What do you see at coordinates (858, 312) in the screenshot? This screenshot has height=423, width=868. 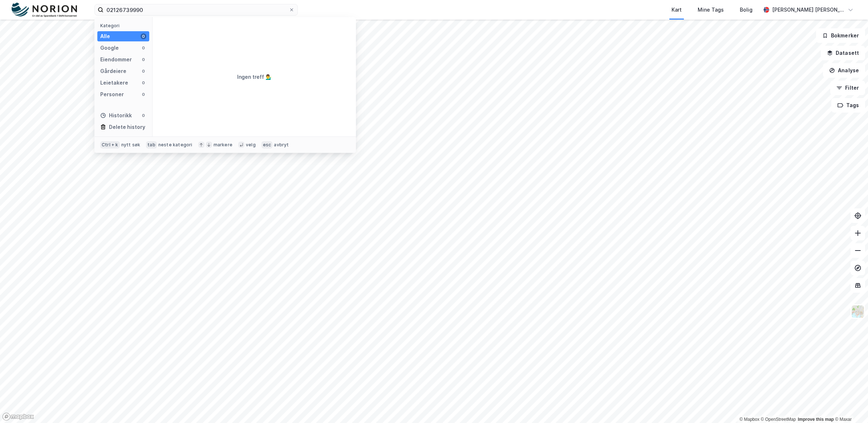 I see `img: Z` at bounding box center [858, 312].